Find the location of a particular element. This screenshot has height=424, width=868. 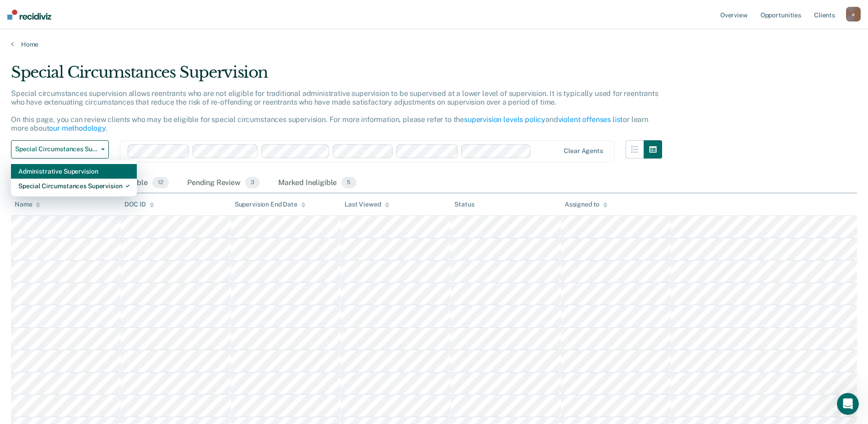

span: 5 is located at coordinates (349, 183).